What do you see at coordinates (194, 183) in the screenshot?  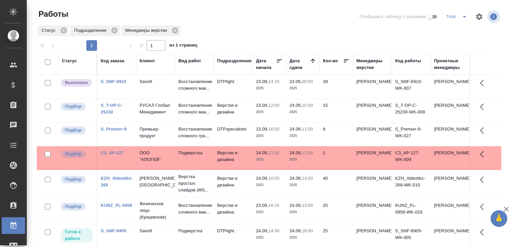 I see `p: Верстка простых слайдов (MS...` at bounding box center [194, 183].